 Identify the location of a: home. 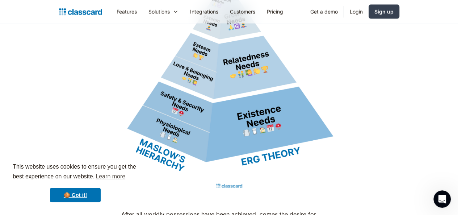
(80, 12).